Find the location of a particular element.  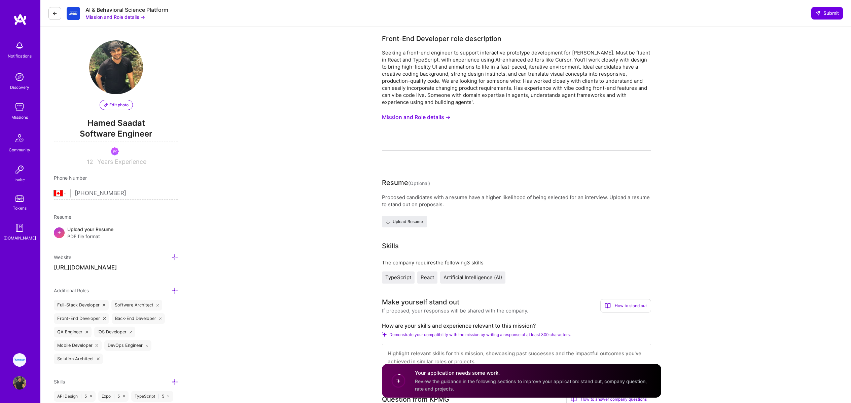

span: Upload Resume is located at coordinates (405, 222).